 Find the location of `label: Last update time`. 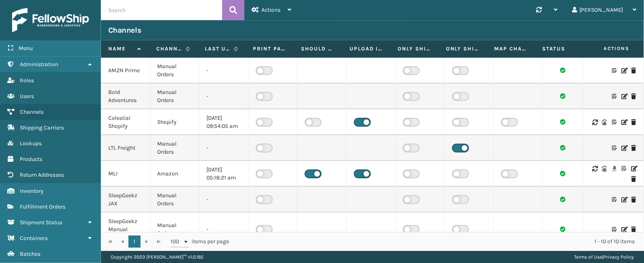

label: Last update time is located at coordinates (217, 49).